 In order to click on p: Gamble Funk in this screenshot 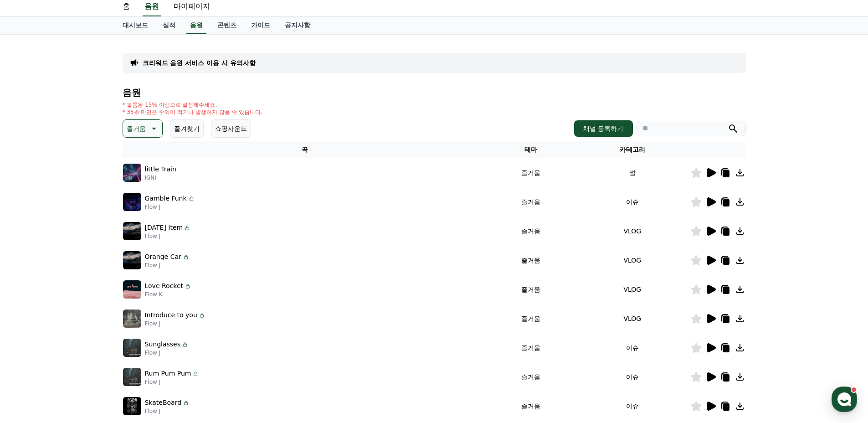, I will do `click(166, 198)`.